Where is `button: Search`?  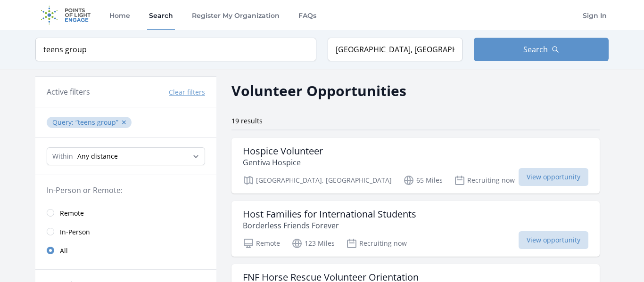
button: Search is located at coordinates (541, 50).